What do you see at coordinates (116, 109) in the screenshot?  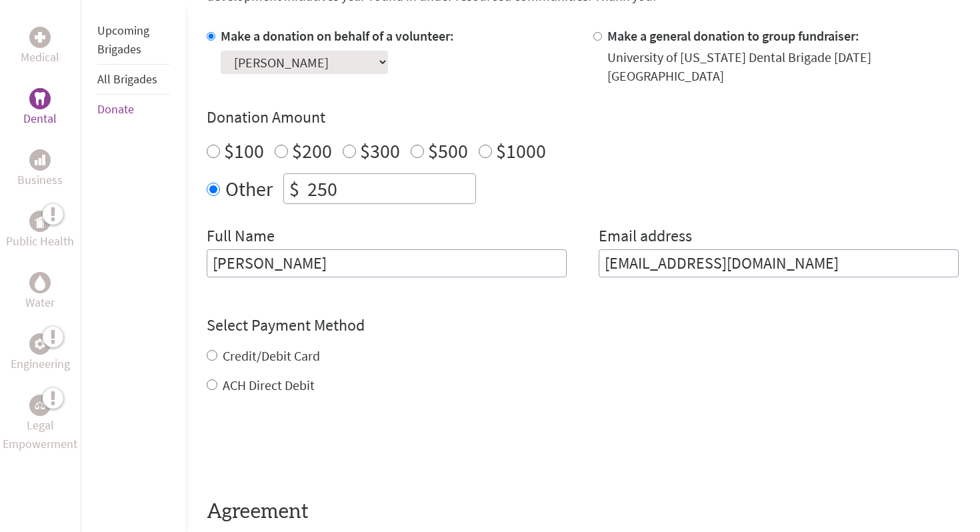 I see `a: Donate` at bounding box center [116, 109].